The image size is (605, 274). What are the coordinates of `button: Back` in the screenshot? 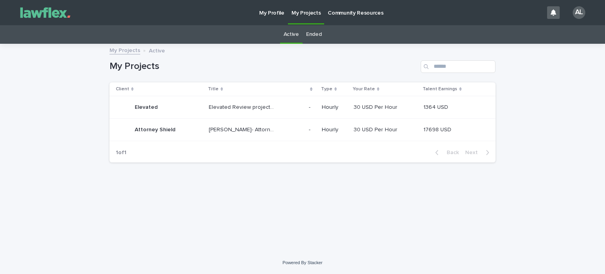 It's located at (446, 152).